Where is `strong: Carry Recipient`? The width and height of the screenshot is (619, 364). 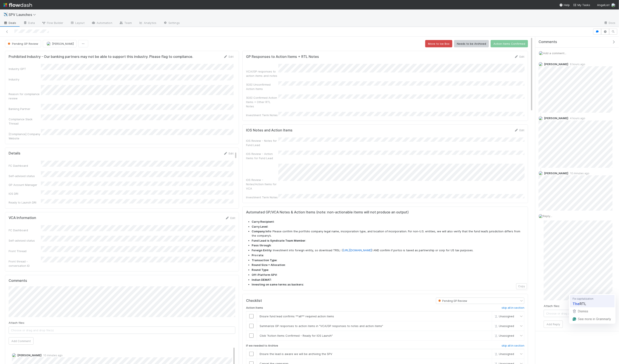 strong: Carry Recipient is located at coordinates (263, 221).